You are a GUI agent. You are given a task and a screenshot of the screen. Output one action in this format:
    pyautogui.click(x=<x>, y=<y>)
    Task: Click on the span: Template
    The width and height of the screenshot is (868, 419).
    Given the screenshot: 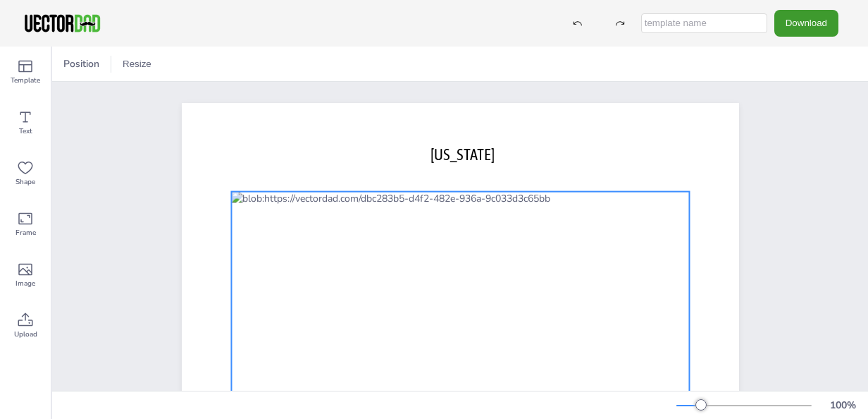 What is the action you would take?
    pyautogui.click(x=25, y=81)
    